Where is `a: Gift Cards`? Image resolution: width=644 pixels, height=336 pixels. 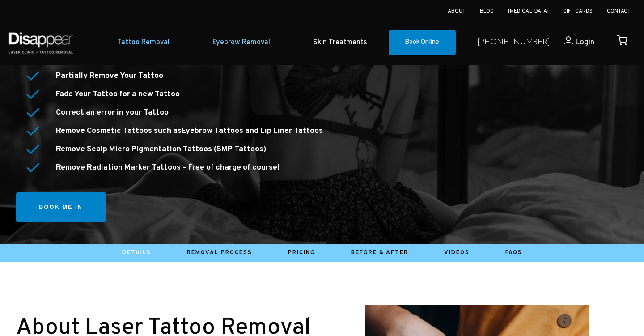
a: Gift Cards is located at coordinates (578, 11).